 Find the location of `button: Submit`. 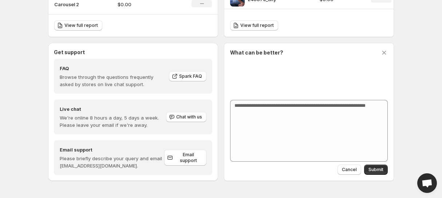

button: Submit is located at coordinates (375, 170).